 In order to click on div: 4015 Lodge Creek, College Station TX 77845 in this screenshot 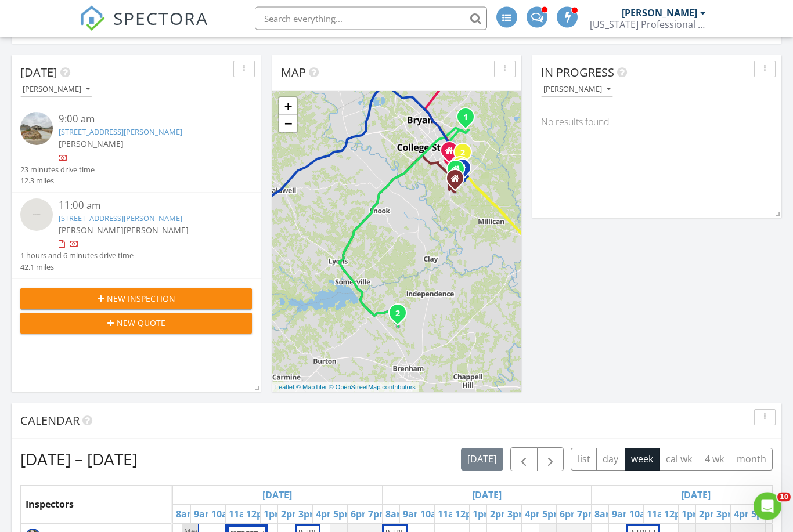, I will do `click(459, 182)`.